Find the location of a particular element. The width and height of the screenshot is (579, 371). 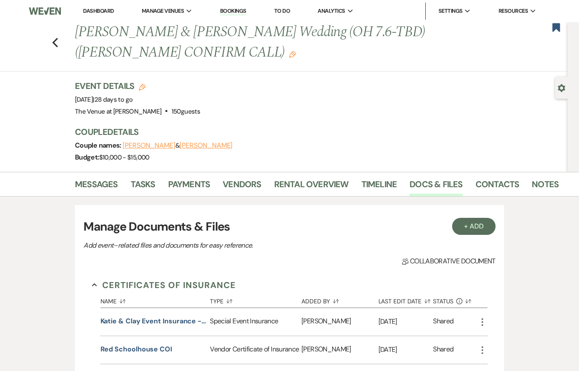

h3: Event Details is located at coordinates (138, 86).